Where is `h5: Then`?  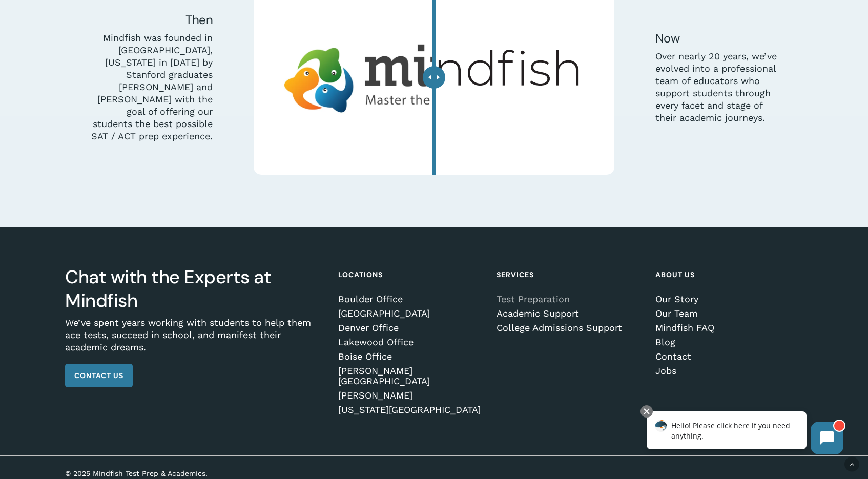
h5: Then is located at coordinates (152, 20).